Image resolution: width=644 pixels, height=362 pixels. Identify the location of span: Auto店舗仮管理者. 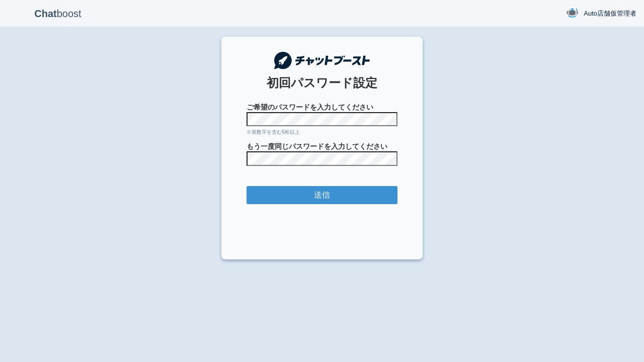
(610, 14).